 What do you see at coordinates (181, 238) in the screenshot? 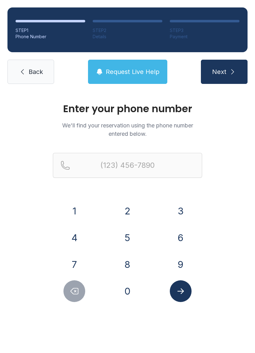
I see `button: 6` at bounding box center [181, 238].